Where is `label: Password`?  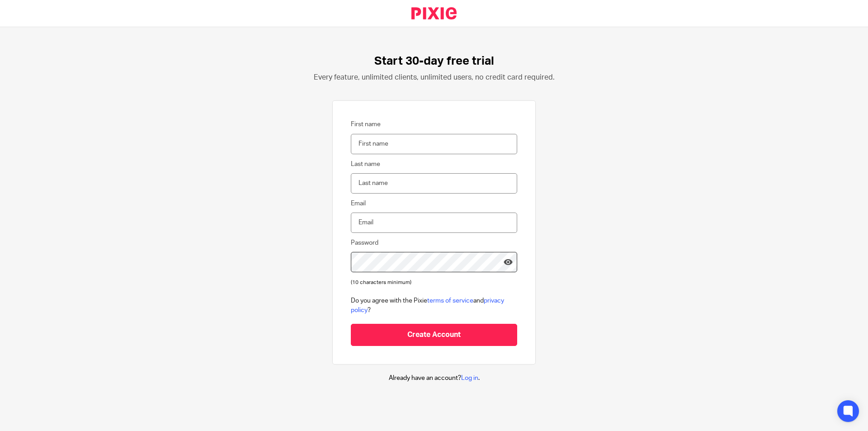 label: Password is located at coordinates (364, 243).